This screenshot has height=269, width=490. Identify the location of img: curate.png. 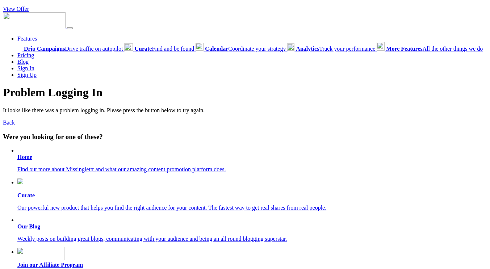
(20, 181).